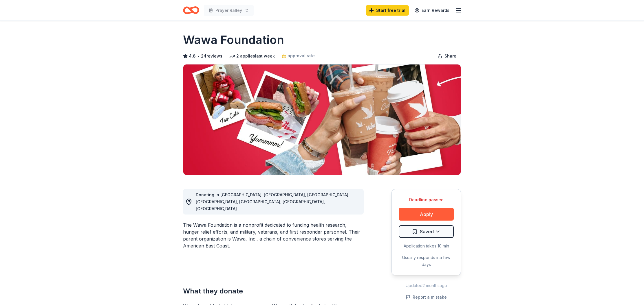 The width and height of the screenshot is (644, 305). I want to click on button: 24reviews, so click(212, 56).